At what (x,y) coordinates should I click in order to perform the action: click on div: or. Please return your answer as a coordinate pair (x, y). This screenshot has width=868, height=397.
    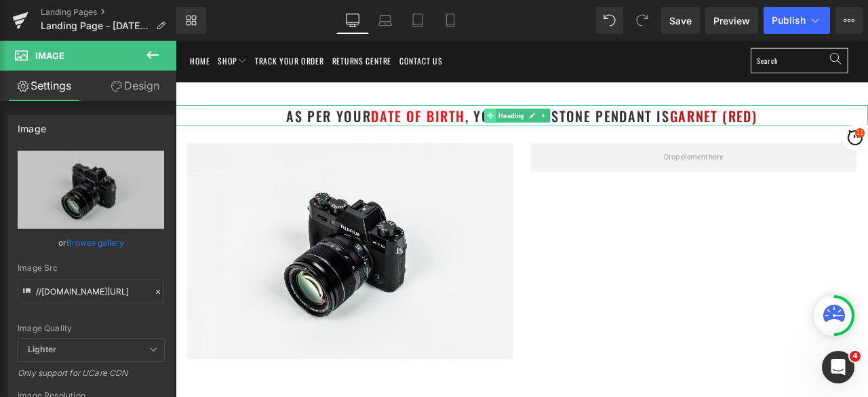
    Looking at the image, I should click on (91, 242).